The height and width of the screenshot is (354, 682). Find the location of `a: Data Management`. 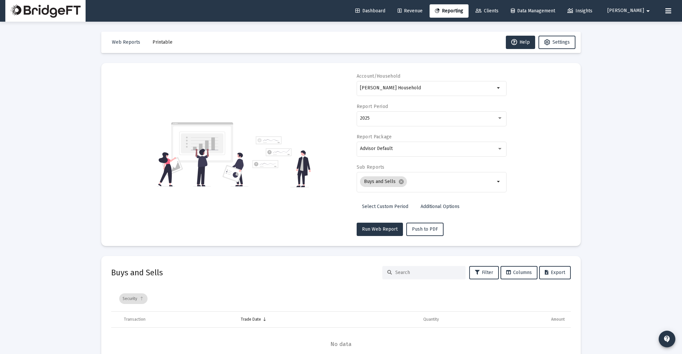

a: Data Management is located at coordinates (533, 11).